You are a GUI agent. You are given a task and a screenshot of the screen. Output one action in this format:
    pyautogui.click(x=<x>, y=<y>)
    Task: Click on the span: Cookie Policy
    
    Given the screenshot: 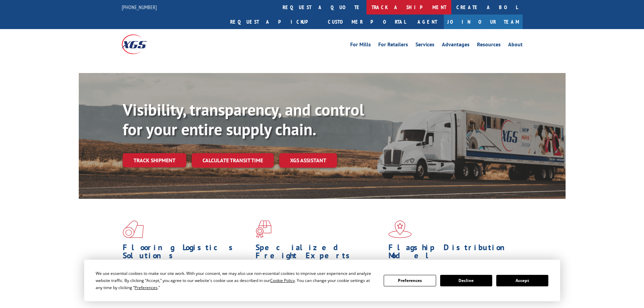 What is the action you would take?
    pyautogui.click(x=282, y=280)
    